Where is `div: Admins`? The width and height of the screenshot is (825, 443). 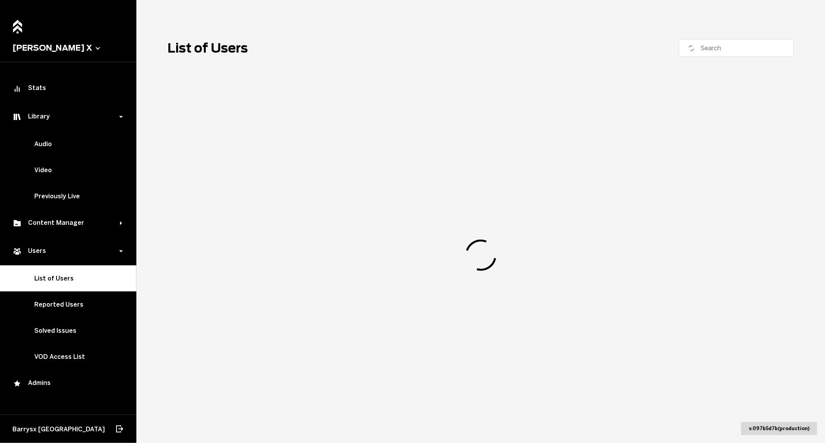 div: Admins is located at coordinates (68, 384).